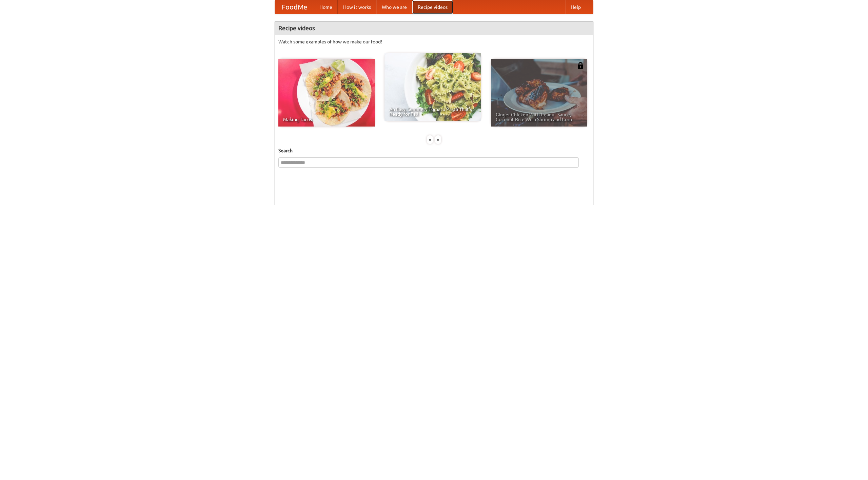 This screenshot has width=868, height=480. I want to click on h4: Recipe videos, so click(434, 28).